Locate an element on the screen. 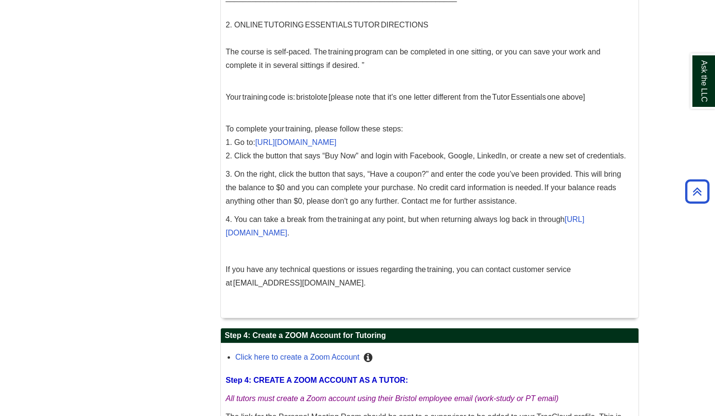  p: If you have any technical questions or issues regarding the training, you can contact customer se... is located at coordinates (430, 276).